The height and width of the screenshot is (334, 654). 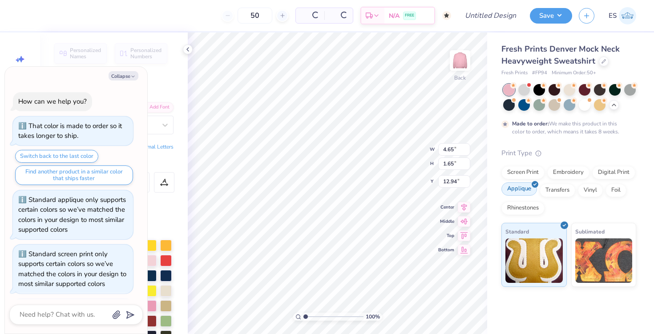 What do you see at coordinates (574, 73) in the screenshot?
I see `span: Minimum Order: 50 +` at bounding box center [574, 73].